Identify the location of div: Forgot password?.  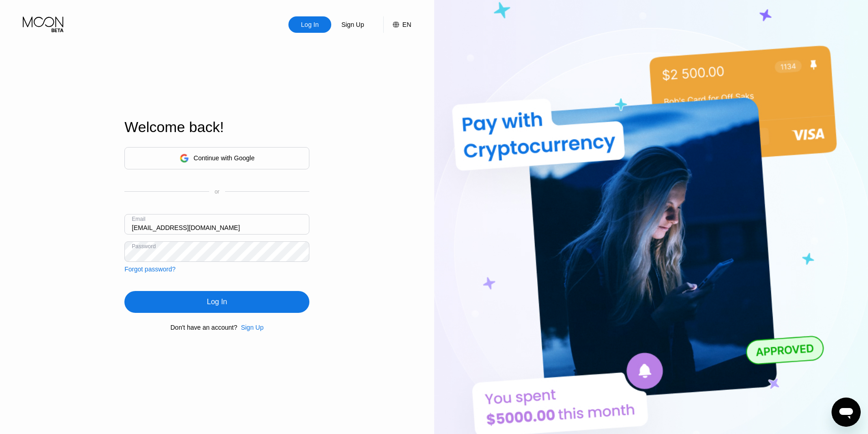
(150, 269).